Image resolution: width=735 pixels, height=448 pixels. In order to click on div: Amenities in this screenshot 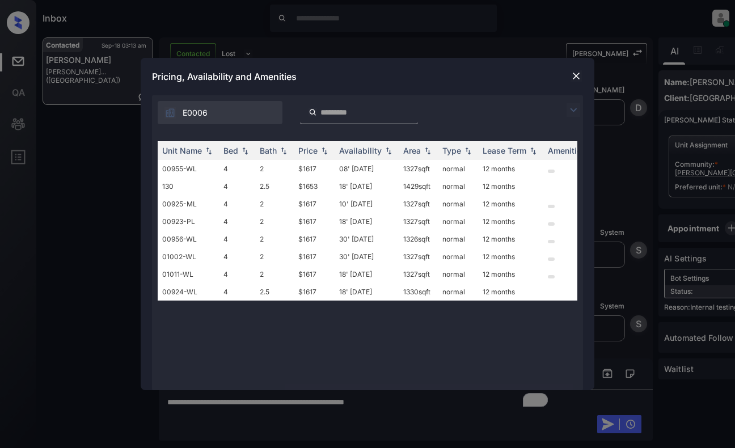, I will do `click(566, 150)`.